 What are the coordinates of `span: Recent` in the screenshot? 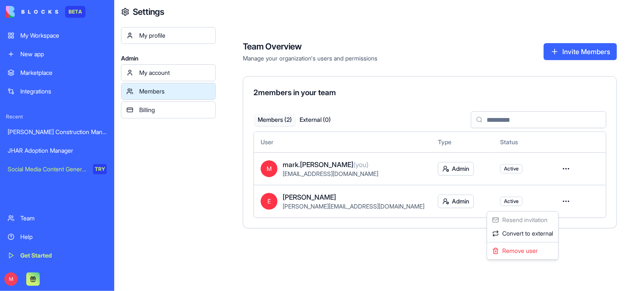 It's located at (57, 117).